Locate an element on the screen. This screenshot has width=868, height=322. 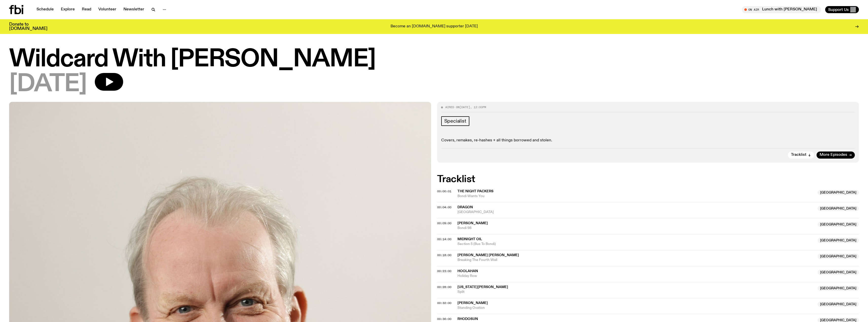
a: Explore is located at coordinates (68, 10).